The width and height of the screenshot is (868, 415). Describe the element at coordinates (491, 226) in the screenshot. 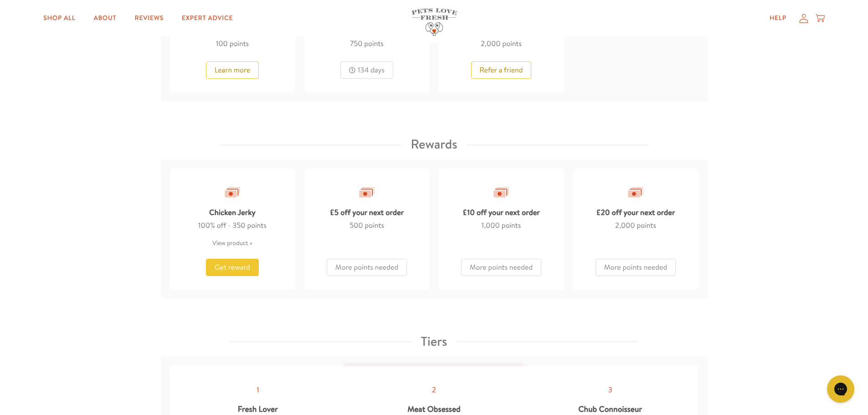

I see `span: 1,000` at that location.